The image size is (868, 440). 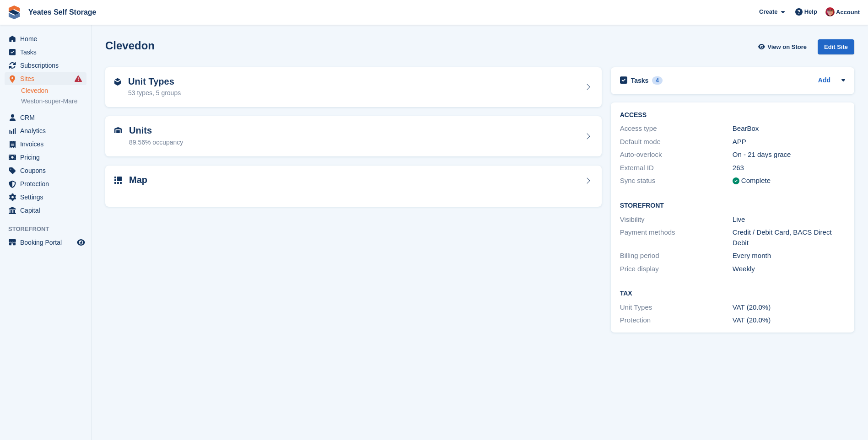 What do you see at coordinates (48, 39) in the screenshot?
I see `span: Home` at bounding box center [48, 39].